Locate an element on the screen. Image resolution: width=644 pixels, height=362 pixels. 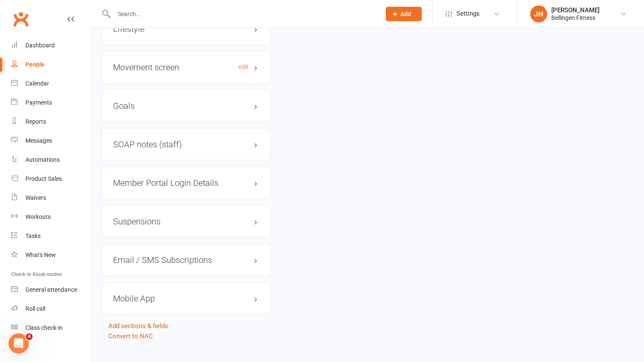
div: Dashboard is located at coordinates (40, 45).